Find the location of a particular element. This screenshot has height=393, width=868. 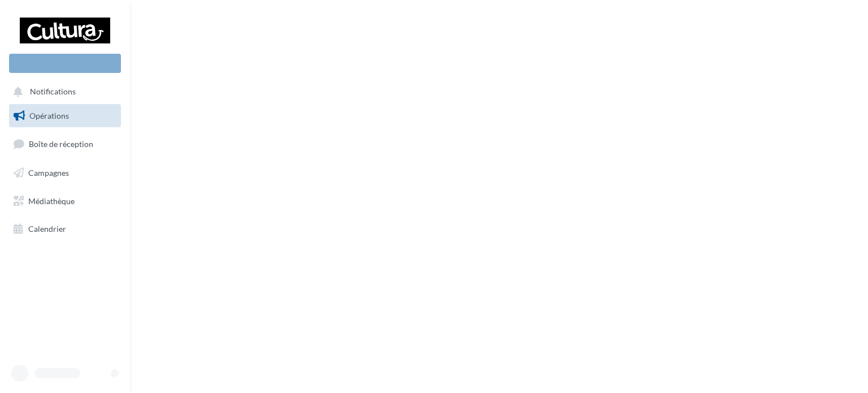

span: Notifications is located at coordinates (53, 91).